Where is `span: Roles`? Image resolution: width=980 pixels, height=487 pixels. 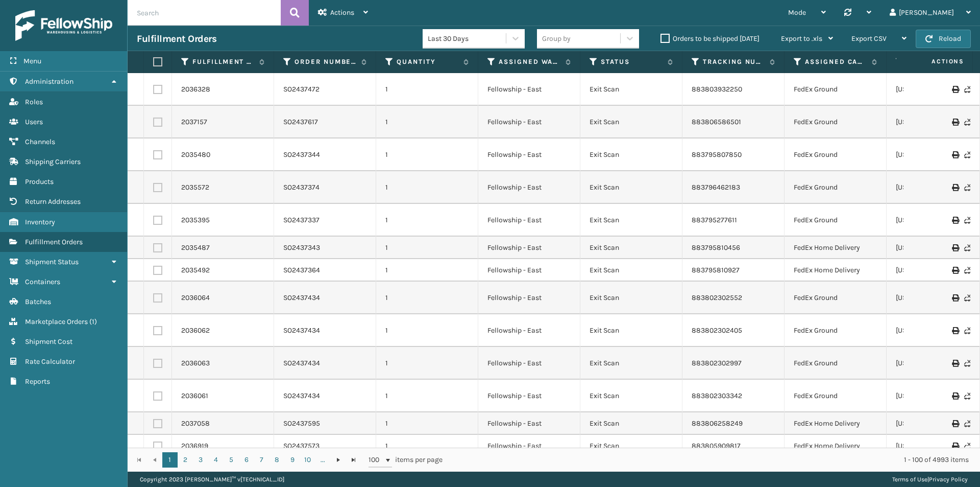
span: Roles is located at coordinates (34, 102).